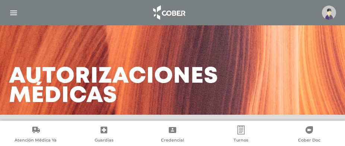 This screenshot has height=146, width=345. Describe the element at coordinates (104, 141) in the screenshot. I see `span: Guardias` at that location.